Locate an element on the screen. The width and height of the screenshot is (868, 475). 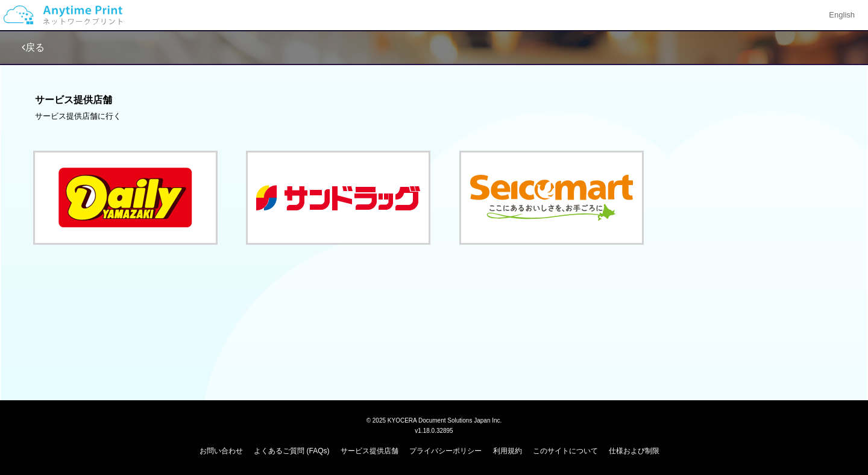
span: v1.18.0.32895 is located at coordinates (433, 431).